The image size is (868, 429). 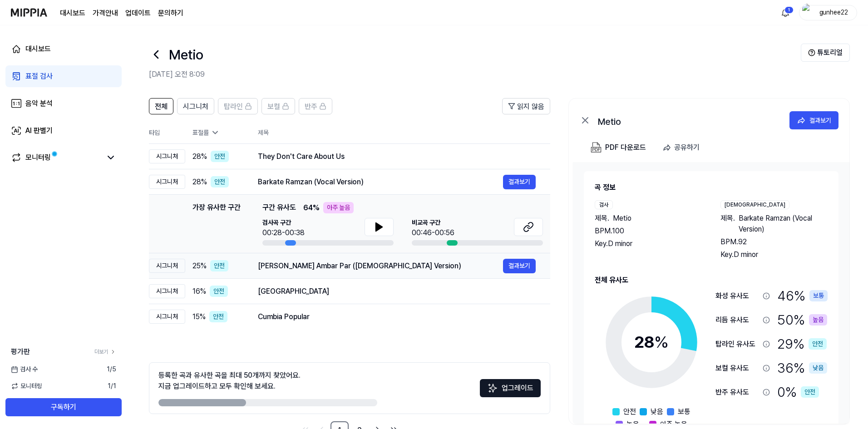 I want to click on span: Metio, so click(x=622, y=218).